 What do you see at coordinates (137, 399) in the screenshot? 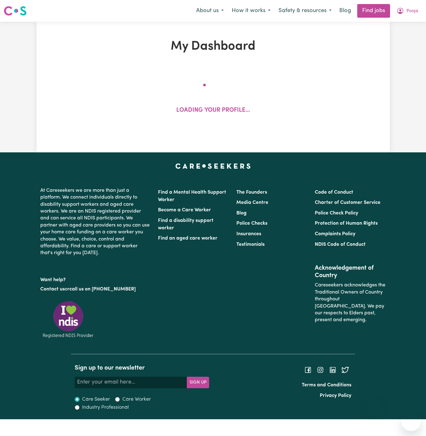
I see `label: Care Worker` at bounding box center [137, 399].